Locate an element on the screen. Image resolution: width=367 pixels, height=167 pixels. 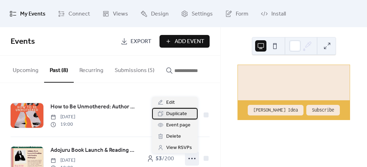
span: Events is located at coordinates (23, 42).